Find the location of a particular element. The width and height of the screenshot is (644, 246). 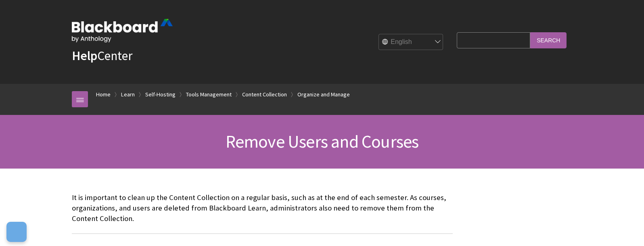

a: Self-Hosting is located at coordinates (160, 94).